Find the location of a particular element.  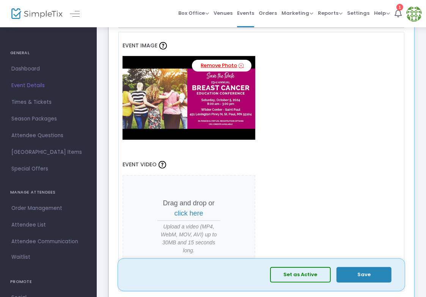

div: 1 is located at coordinates (399, 7).